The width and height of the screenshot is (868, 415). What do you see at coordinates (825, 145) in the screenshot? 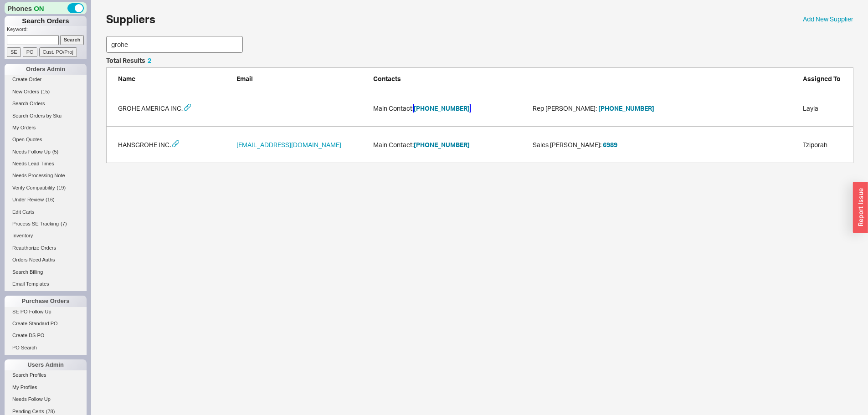
I see `div: Tziporah` at bounding box center [825, 145].